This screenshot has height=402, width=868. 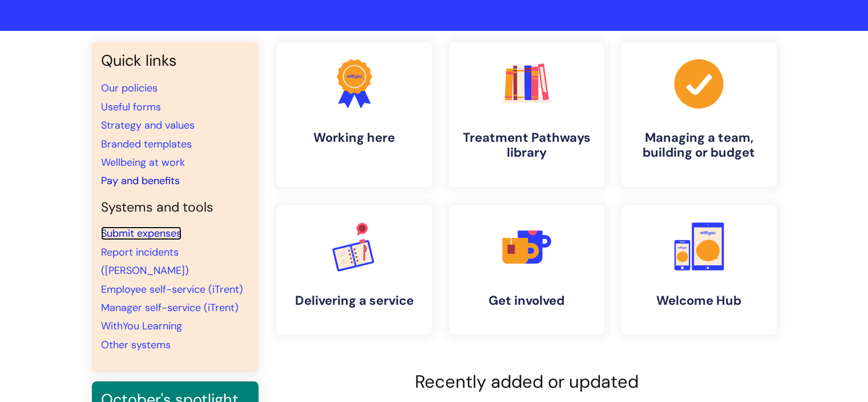 I want to click on h4: Managing a team, building or budget, so click(x=699, y=145).